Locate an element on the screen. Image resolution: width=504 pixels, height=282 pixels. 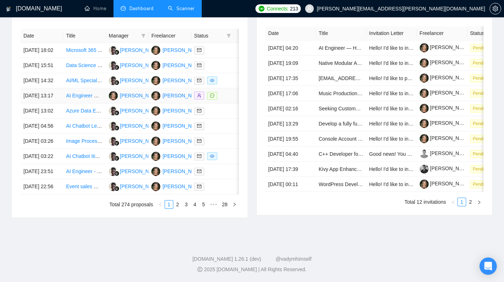
td: AI Engineer — Healthcare Automation Platform is located at coordinates (84, 96).